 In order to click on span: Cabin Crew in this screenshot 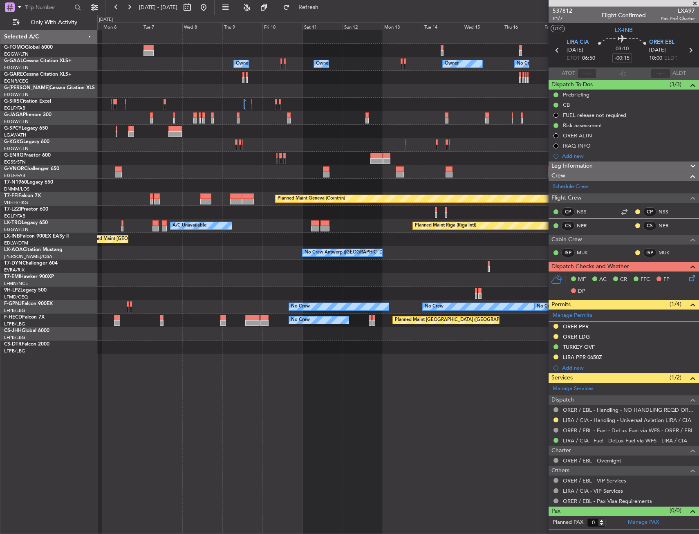, I will do `click(566, 239)`.